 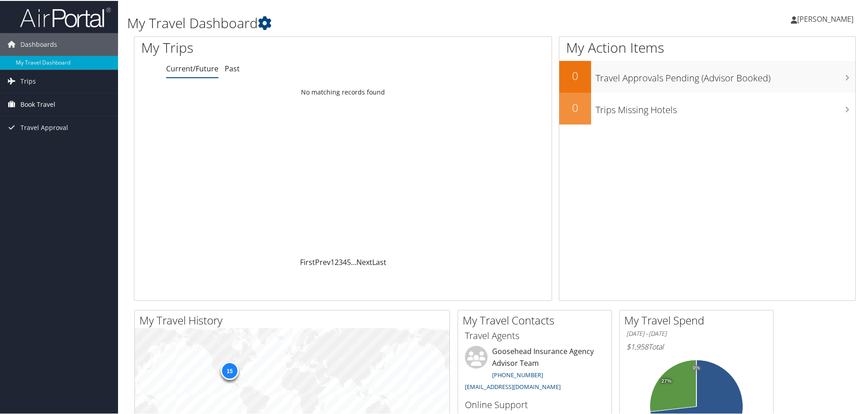 I want to click on tspan: 27%, so click(x=666, y=380).